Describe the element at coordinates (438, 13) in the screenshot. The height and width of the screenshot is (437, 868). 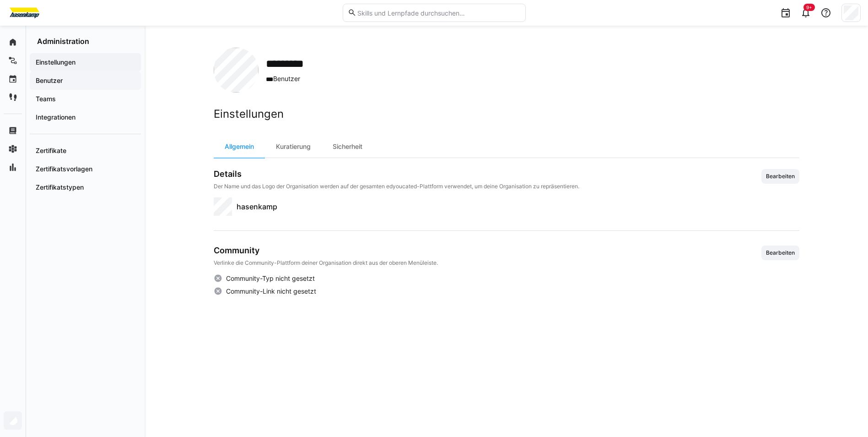
I see `input: Skills und Lernpfade durchsuchen…` at that location.